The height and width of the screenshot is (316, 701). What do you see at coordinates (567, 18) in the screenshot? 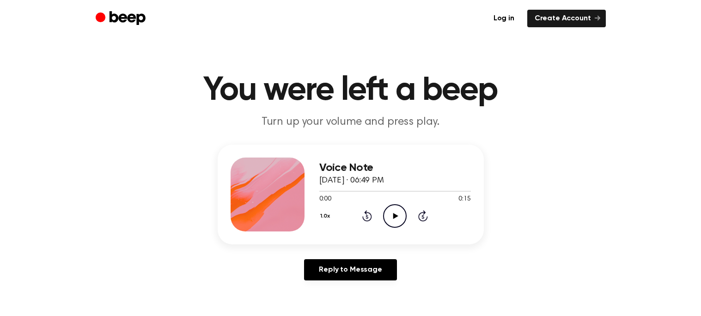
I see `a: Create Account` at bounding box center [567, 18].